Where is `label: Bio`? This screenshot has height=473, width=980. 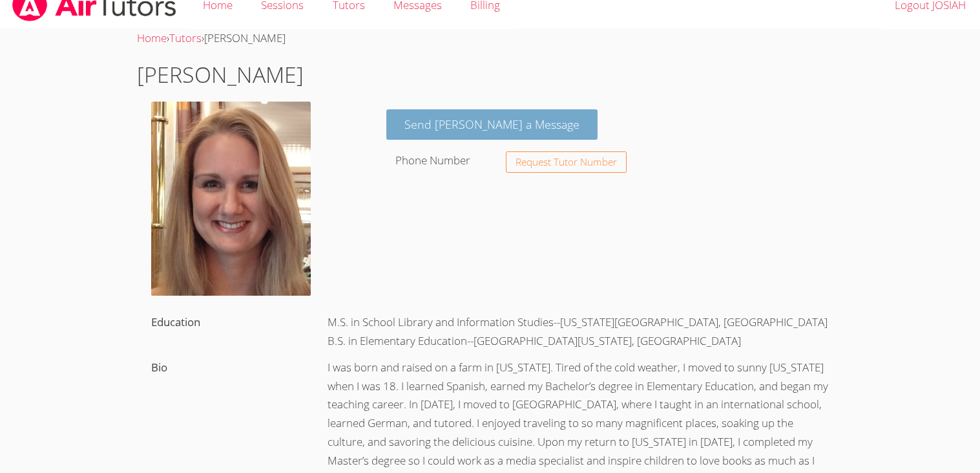
label: Bio is located at coordinates (159, 367).